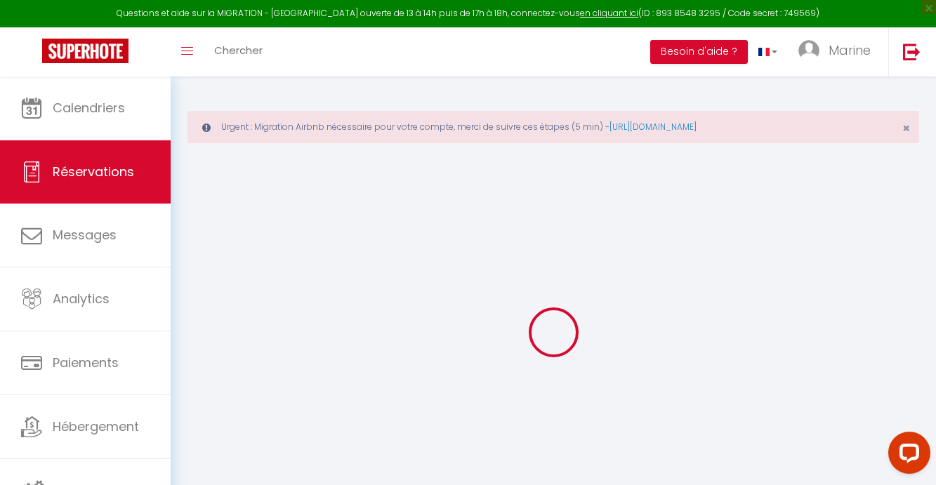 This screenshot has height=485, width=936. What do you see at coordinates (86, 362) in the screenshot?
I see `span: Paiements` at bounding box center [86, 362].